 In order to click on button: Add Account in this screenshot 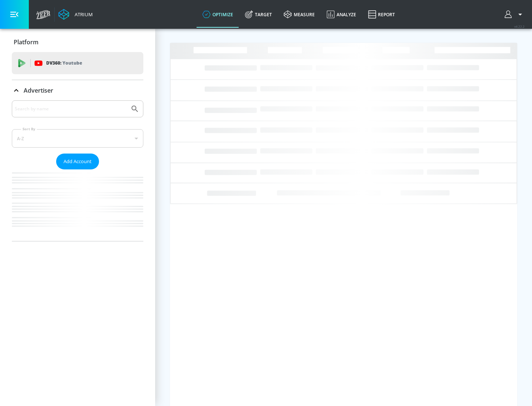, I will do `click(78, 161)`.